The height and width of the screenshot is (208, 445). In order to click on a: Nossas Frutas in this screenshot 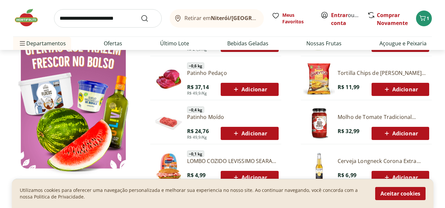, I will do `click(324, 43)`.